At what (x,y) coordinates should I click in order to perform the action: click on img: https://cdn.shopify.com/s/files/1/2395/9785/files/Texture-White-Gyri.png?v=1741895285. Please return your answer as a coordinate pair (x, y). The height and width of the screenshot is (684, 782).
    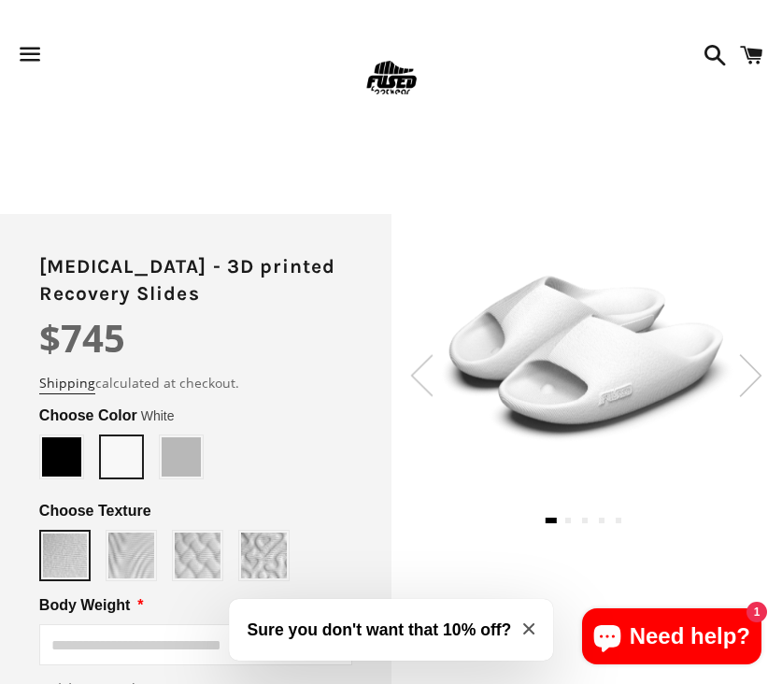
    Looking at the image, I should click on (263, 555).